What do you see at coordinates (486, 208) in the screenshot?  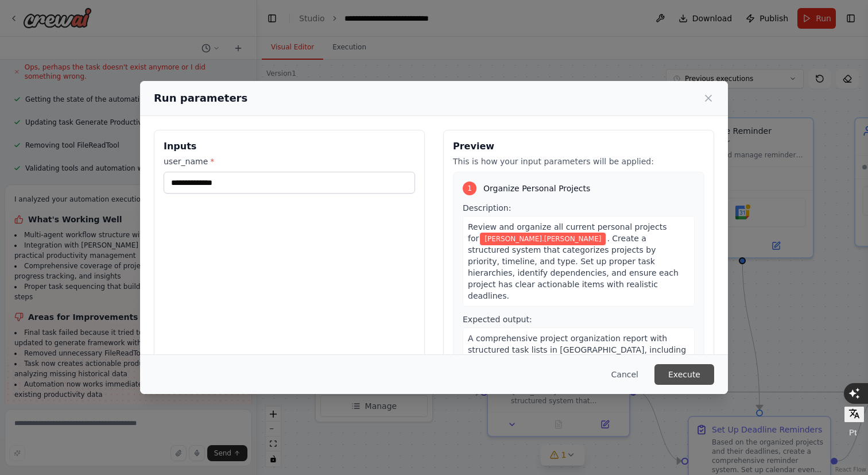 I see `span: Description:` at bounding box center [486, 208].